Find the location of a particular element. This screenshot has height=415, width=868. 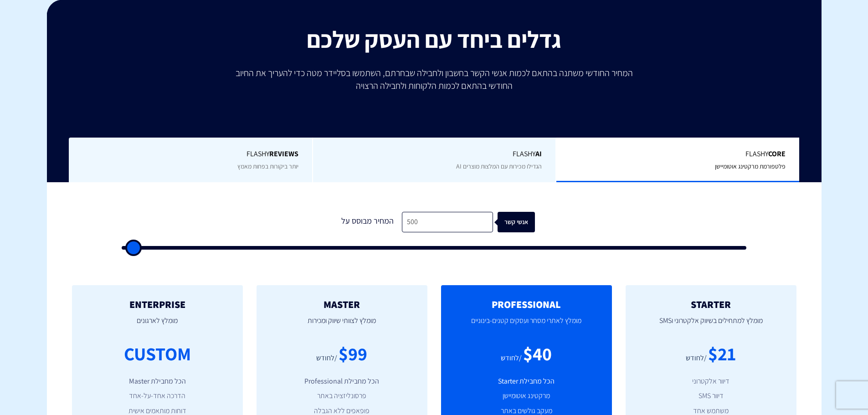

div: $40 is located at coordinates (537, 354).